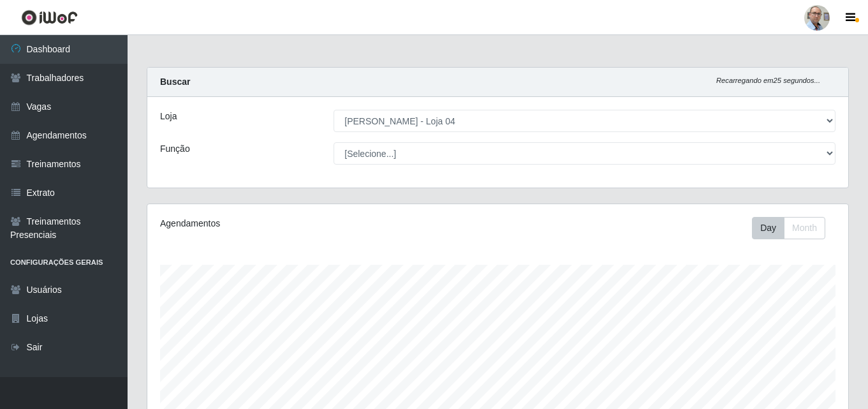 Image resolution: width=868 pixels, height=409 pixels. Describe the element at coordinates (768, 228) in the screenshot. I see `button: Day` at that location.